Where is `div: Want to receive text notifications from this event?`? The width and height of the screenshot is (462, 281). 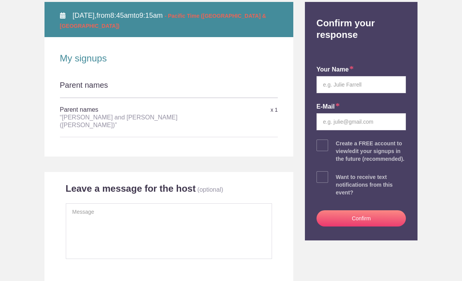
div: Want to receive text notifications from this event? is located at coordinates (371, 185).